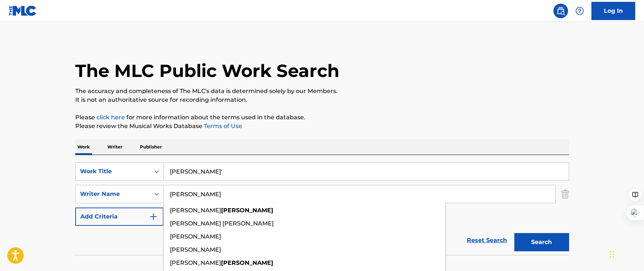 The width and height of the screenshot is (644, 271). I want to click on img: MLC Logo, so click(22, 11).